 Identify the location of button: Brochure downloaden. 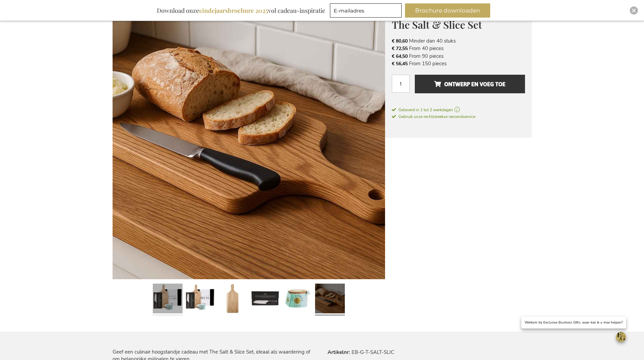
(448, 11).